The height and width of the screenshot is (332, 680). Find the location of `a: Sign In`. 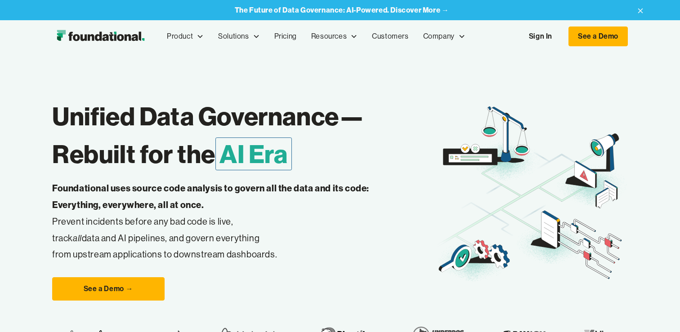

a: Sign In is located at coordinates (541, 36).